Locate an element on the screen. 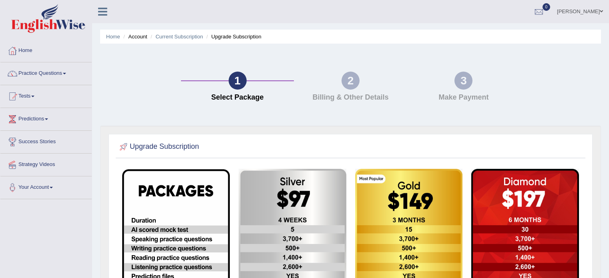 This screenshot has height=278, width=609. h2: Upgrade Subscription is located at coordinates (158, 147).